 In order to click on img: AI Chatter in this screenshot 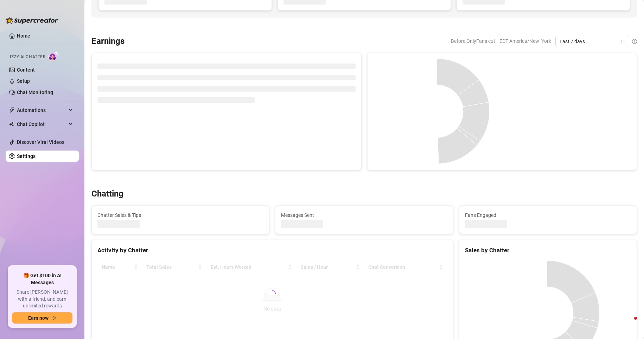, I will do `click(53, 56)`.